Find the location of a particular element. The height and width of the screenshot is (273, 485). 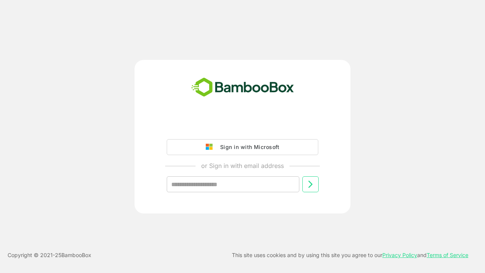

div: Sign in with Microsoft is located at coordinates (248, 147).